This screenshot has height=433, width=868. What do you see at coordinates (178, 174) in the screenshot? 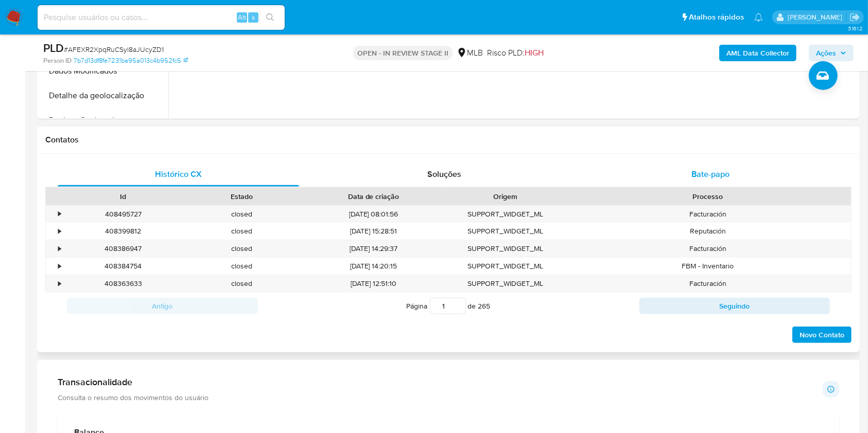
I see `span: Histórico CX` at bounding box center [178, 174].